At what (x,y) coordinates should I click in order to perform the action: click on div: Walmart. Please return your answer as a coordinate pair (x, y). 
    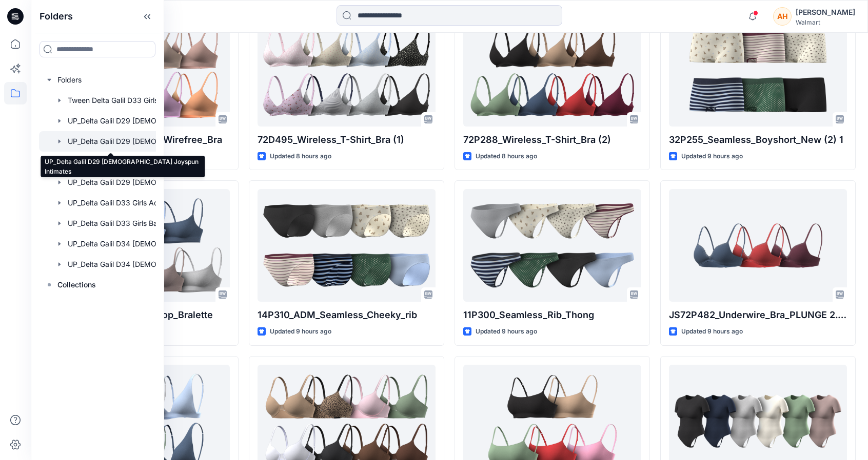
    Looking at the image, I should click on (825, 22).